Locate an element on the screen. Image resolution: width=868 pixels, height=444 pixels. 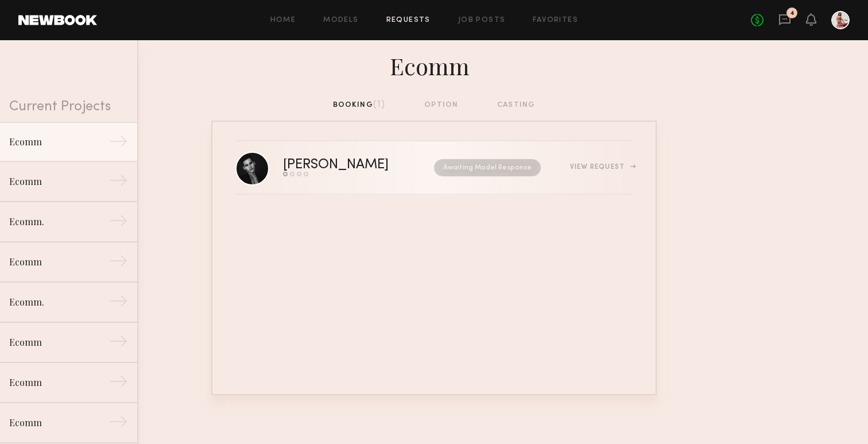
a: 4 is located at coordinates (785, 20).